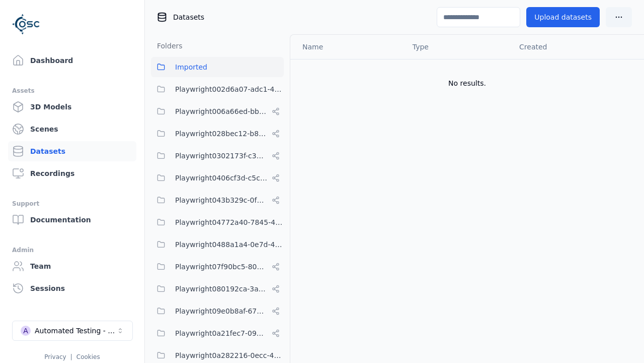  Describe the element at coordinates (72, 90) in the screenshot. I see `div: Assets` at that location.